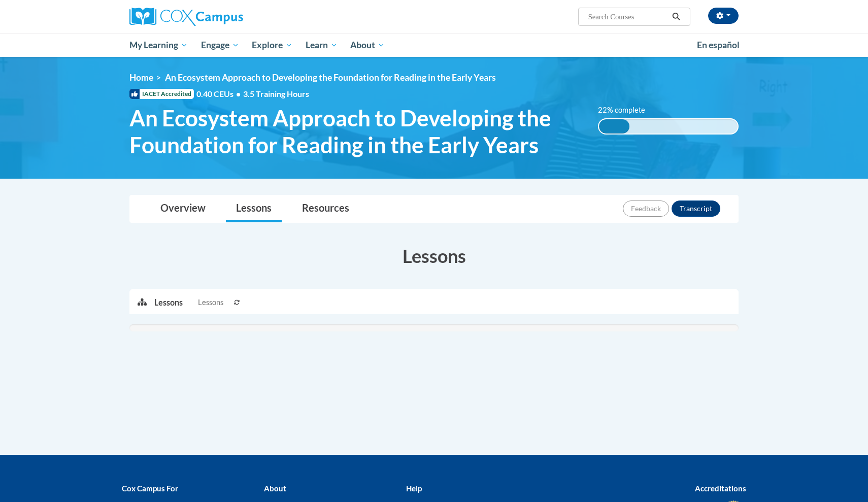 The image size is (868, 502). I want to click on h3: Lessons, so click(434, 256).